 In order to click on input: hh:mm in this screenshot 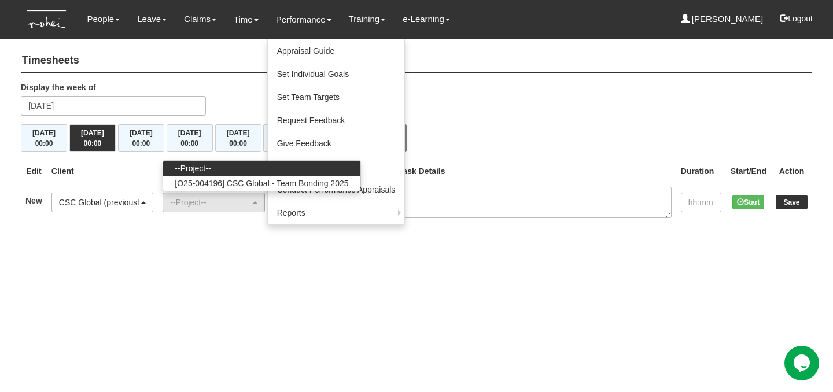, I will do `click(701, 203)`.